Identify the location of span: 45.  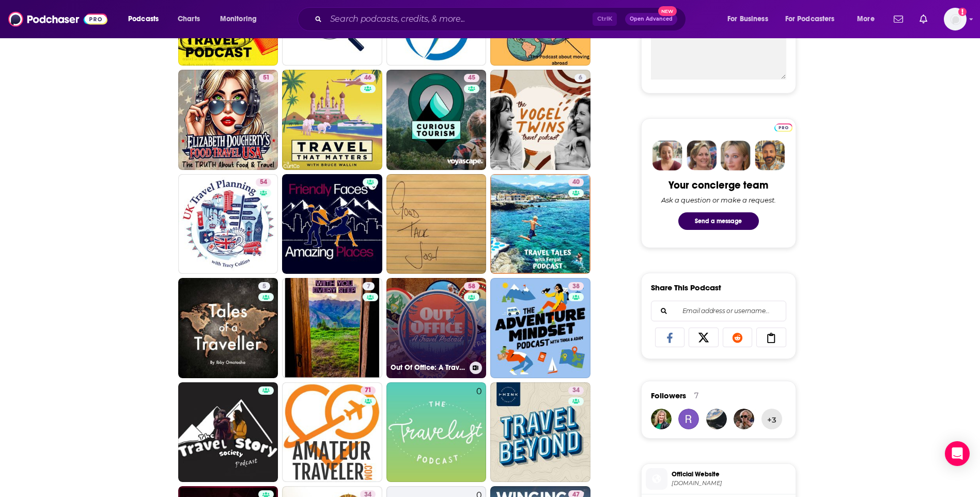
(471, 78).